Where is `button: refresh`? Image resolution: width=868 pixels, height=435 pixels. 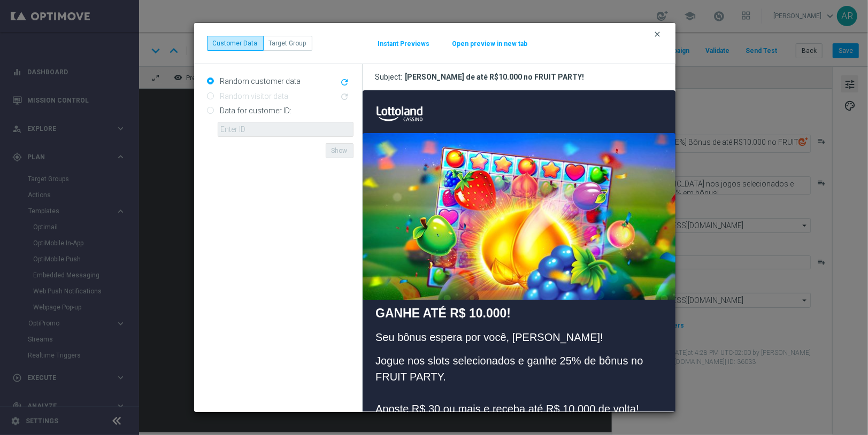
button: refresh is located at coordinates (346, 83).